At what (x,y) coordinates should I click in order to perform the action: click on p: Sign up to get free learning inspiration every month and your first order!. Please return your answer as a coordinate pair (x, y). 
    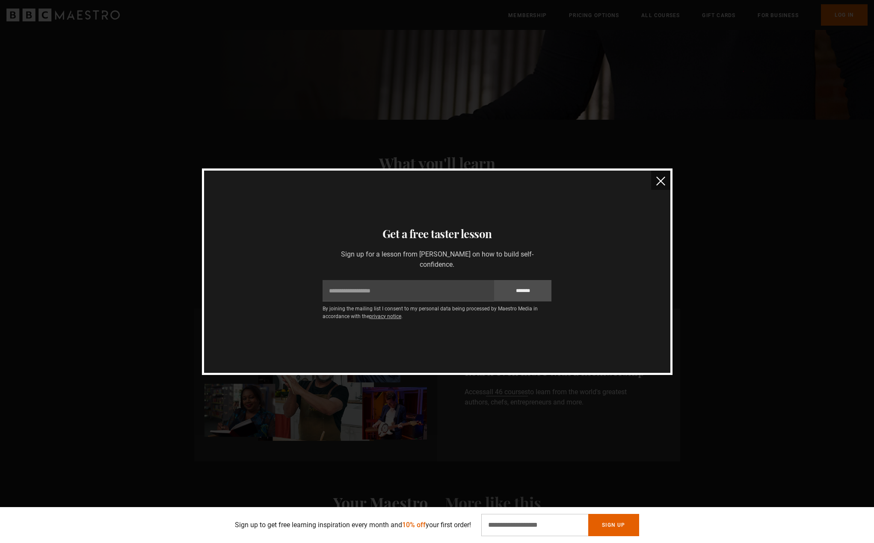
    Looking at the image, I should click on (353, 525).